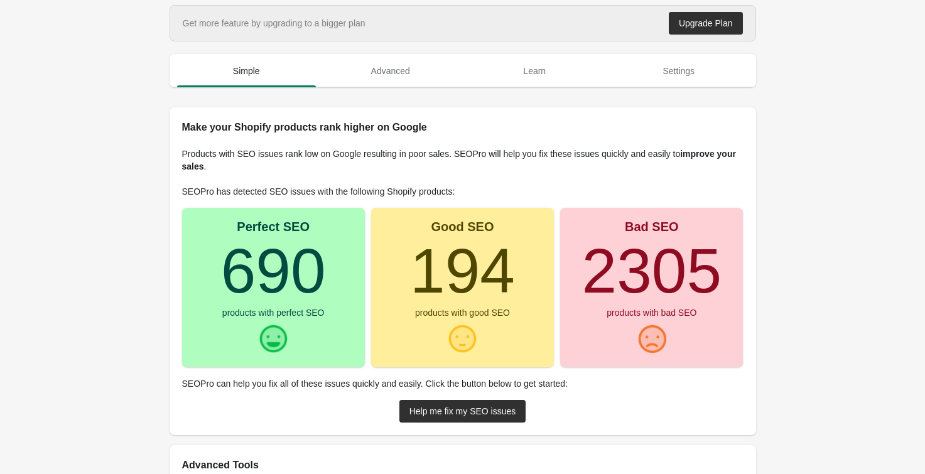  Describe the element at coordinates (463, 192) in the screenshot. I see `p: SEOPro has detected SEO issues with the following Shopify products:` at that location.